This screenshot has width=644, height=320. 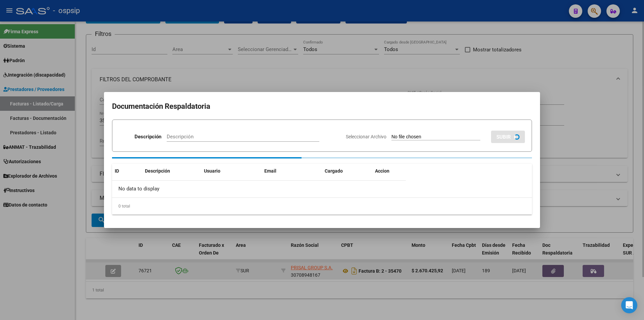 I want to click on div: 0 total, so click(x=322, y=206).